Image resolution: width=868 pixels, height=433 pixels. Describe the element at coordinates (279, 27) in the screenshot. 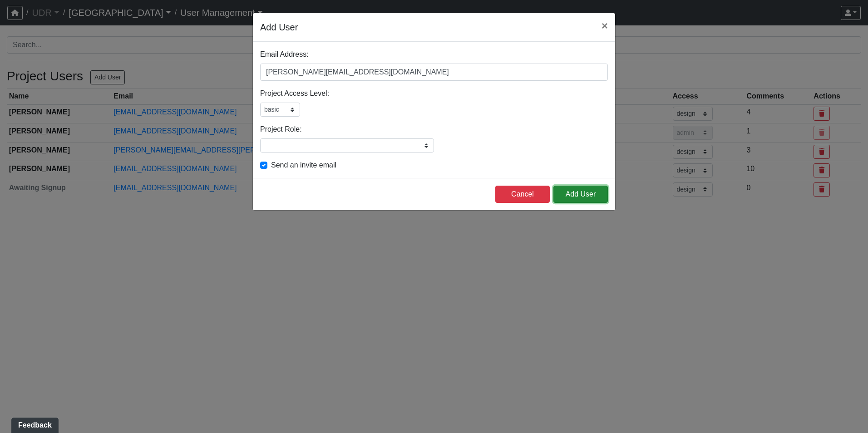

I see `h5: Add User` at that location.